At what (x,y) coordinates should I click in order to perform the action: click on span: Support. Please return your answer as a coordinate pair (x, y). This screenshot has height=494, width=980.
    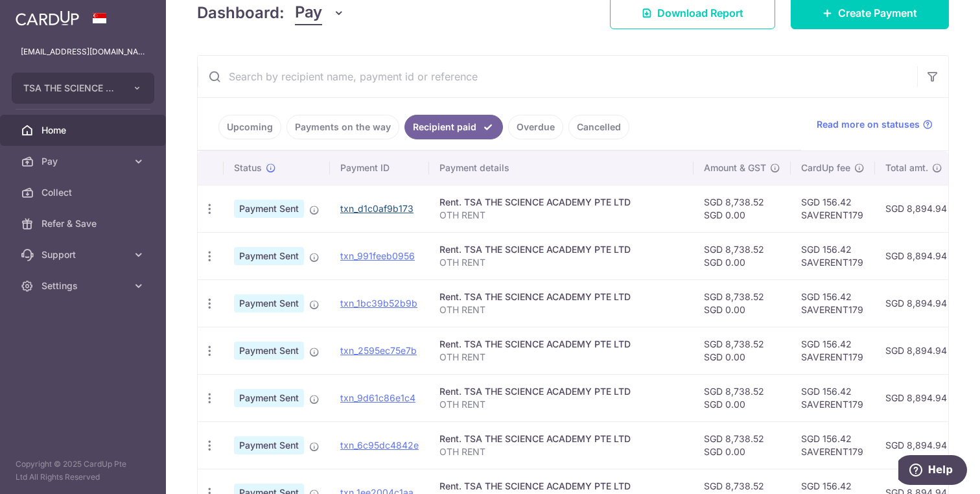
    Looking at the image, I should click on (84, 255).